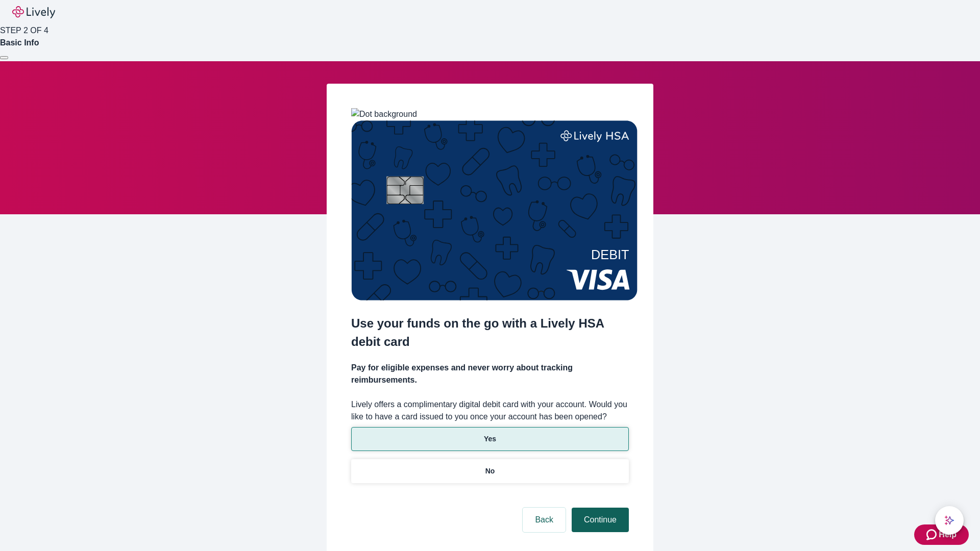 The height and width of the screenshot is (551, 980). I want to click on img: Lively, so click(34, 12).